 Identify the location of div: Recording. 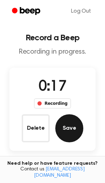
(52, 103).